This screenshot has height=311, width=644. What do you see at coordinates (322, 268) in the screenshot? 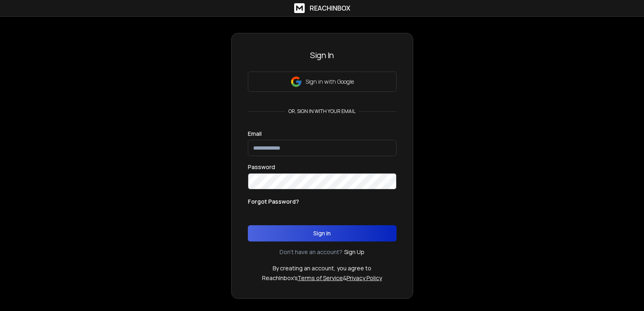
I see `p: By creating an account, you agree to` at bounding box center [322, 268].